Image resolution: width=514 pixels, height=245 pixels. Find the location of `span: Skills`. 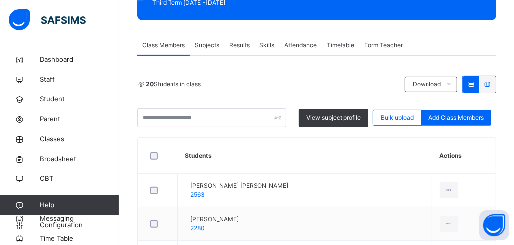

span: Skills is located at coordinates (267, 45).